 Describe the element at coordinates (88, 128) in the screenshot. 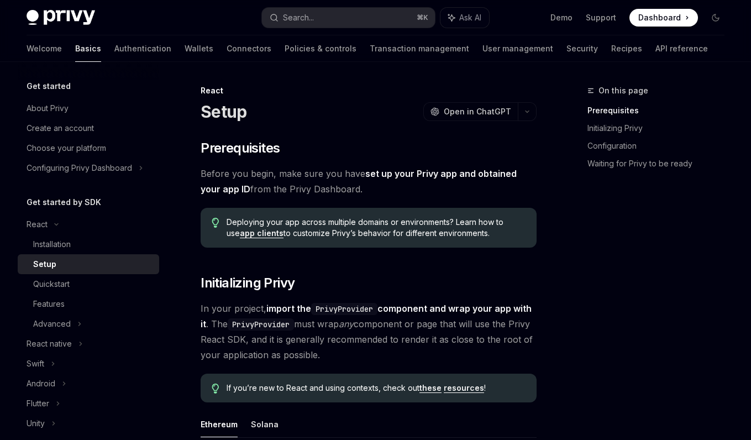

I see `a: Create an account` at that location.